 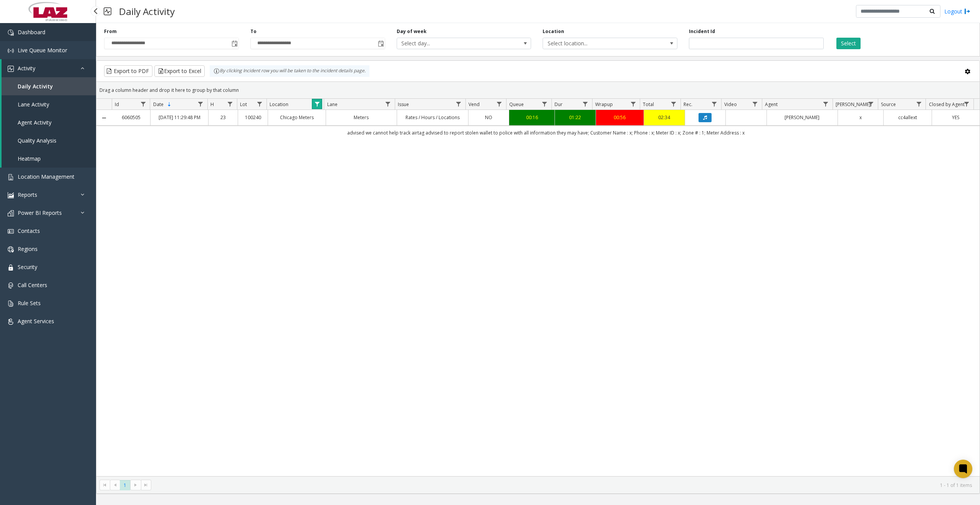 What do you see at coordinates (108, 11) in the screenshot?
I see `img: pageIcon` at bounding box center [108, 11].